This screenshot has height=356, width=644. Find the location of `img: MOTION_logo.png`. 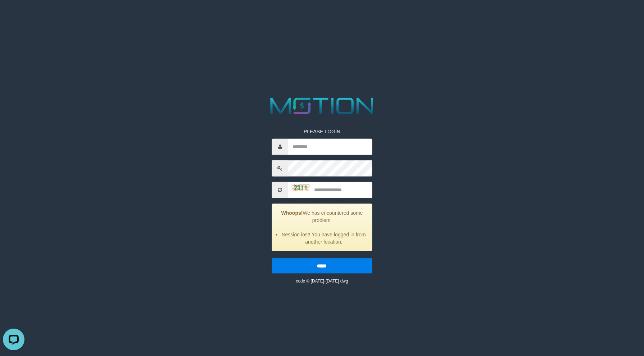

img: MOTION_logo.png is located at coordinates (322, 106).